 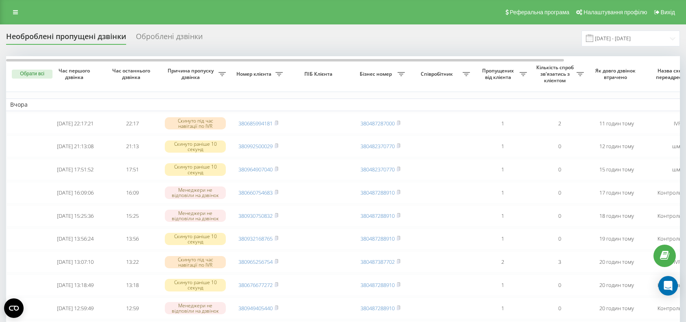 I want to click on span: Номер клієнта, so click(x=255, y=74).